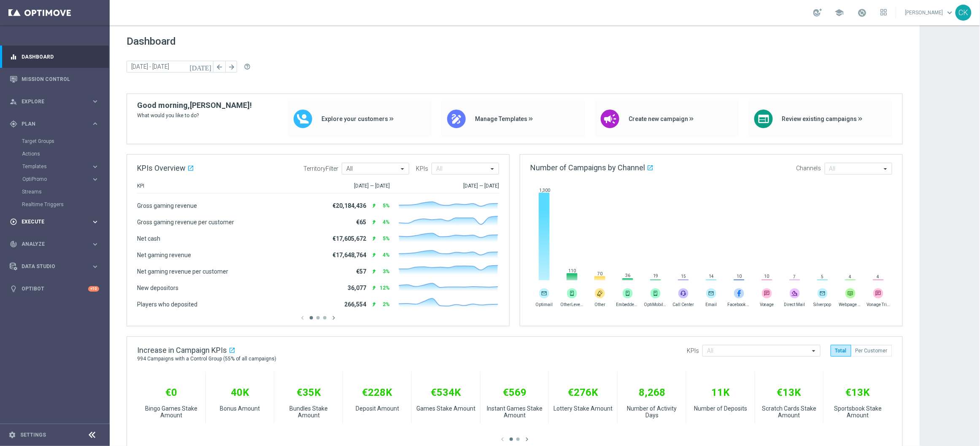  Describe the element at coordinates (56, 222) in the screenshot. I see `span: Execute` at that location.